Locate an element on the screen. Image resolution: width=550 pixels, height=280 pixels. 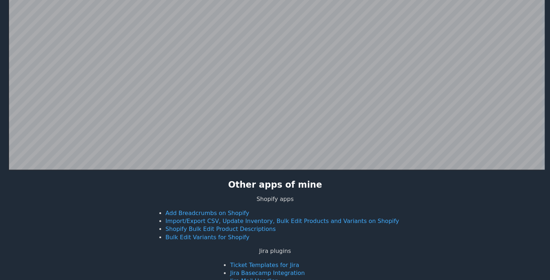
a: Ticket Templates for Jira is located at coordinates (264, 265).